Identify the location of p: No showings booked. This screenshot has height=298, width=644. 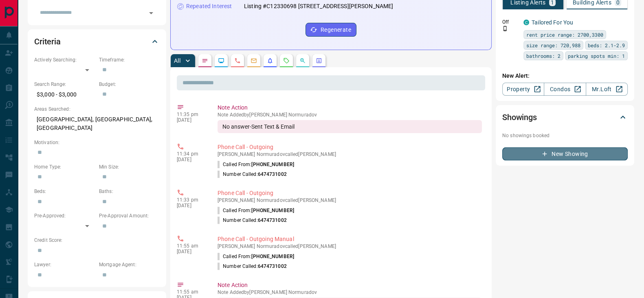
(564, 136).